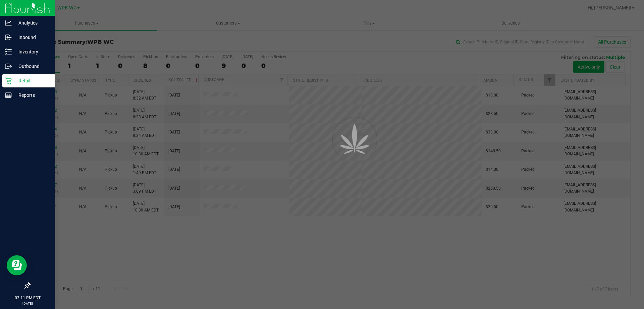 The height and width of the screenshot is (309, 644). Describe the element at coordinates (32, 81) in the screenshot. I see `p: Retail` at that location.